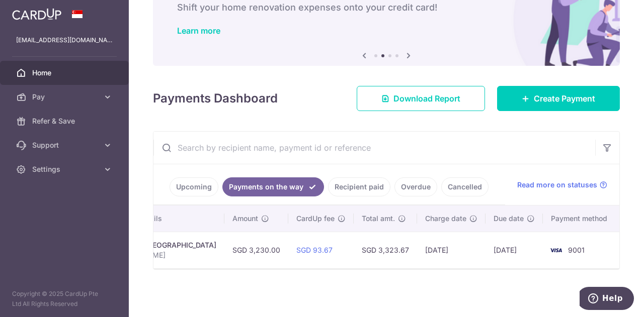 The width and height of the screenshot is (644, 317). What do you see at coordinates (65, 146) in the screenshot?
I see `span: Support` at bounding box center [65, 146].